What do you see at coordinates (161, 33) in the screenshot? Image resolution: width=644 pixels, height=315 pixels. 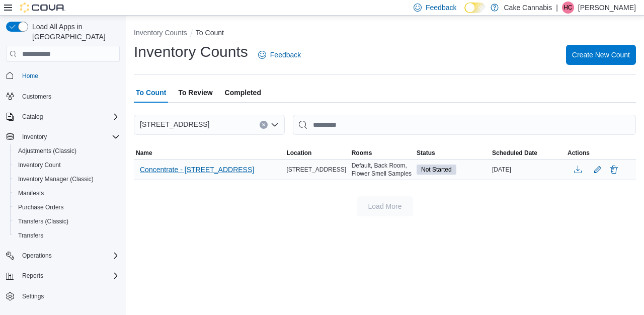 I see `button: Inventory Counts` at bounding box center [161, 33].